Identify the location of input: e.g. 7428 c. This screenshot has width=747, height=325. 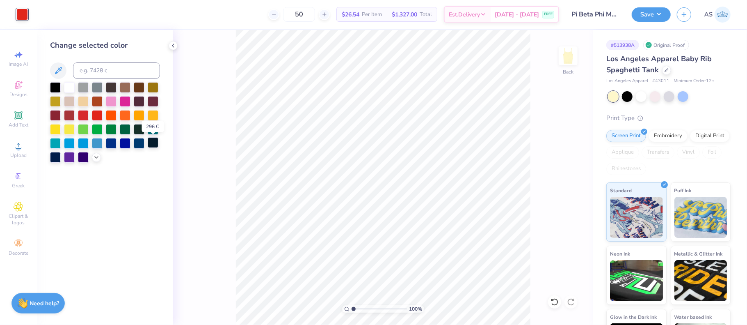
(117, 71).